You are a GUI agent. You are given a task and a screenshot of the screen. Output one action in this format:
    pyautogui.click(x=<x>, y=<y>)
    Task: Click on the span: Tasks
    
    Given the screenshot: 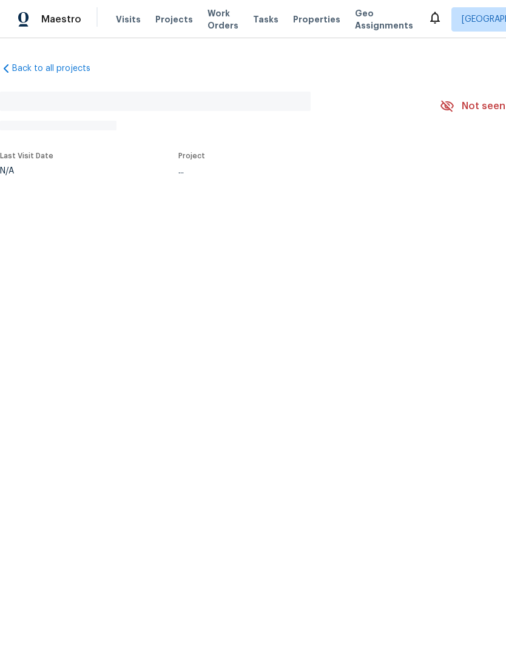 What is the action you would take?
    pyautogui.click(x=266, y=19)
    